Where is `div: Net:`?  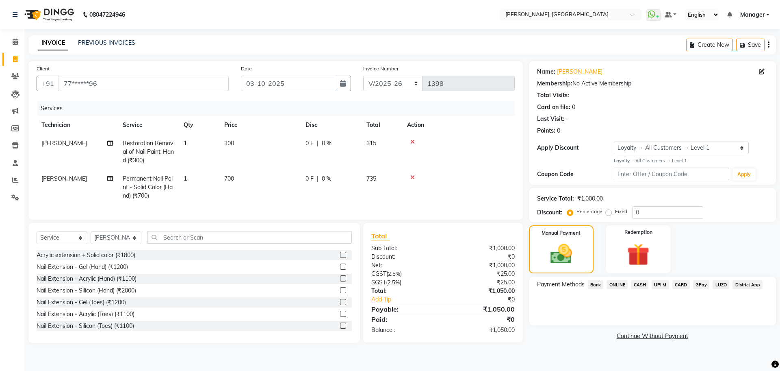
div: Net: is located at coordinates (404, 265).